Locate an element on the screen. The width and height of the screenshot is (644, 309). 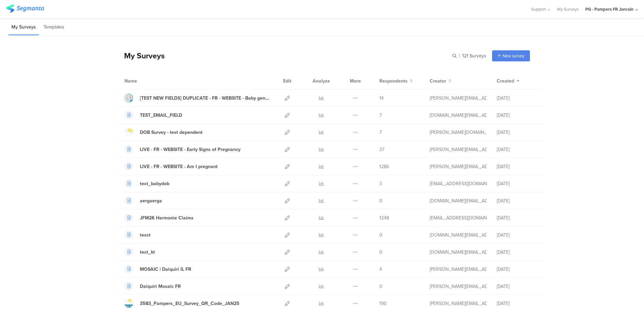
div: [TEST NEW FIELDS] DUPLICATE - FR - WEBSITE - Baby gender is located at coordinates (205, 98).